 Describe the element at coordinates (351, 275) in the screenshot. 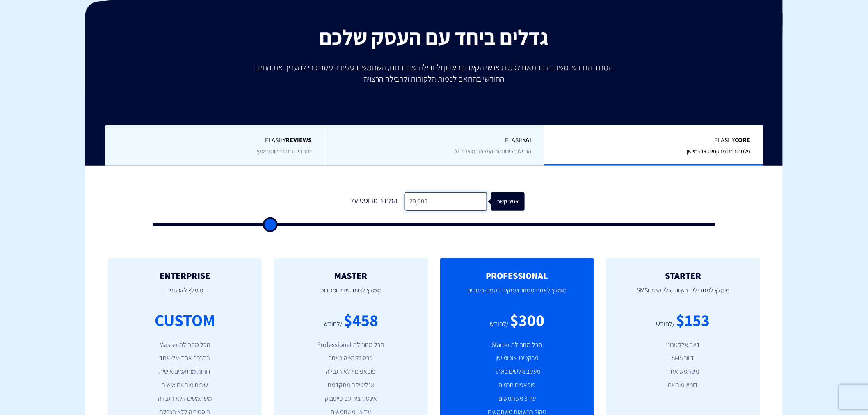

I see `h2: MASTER` at that location.